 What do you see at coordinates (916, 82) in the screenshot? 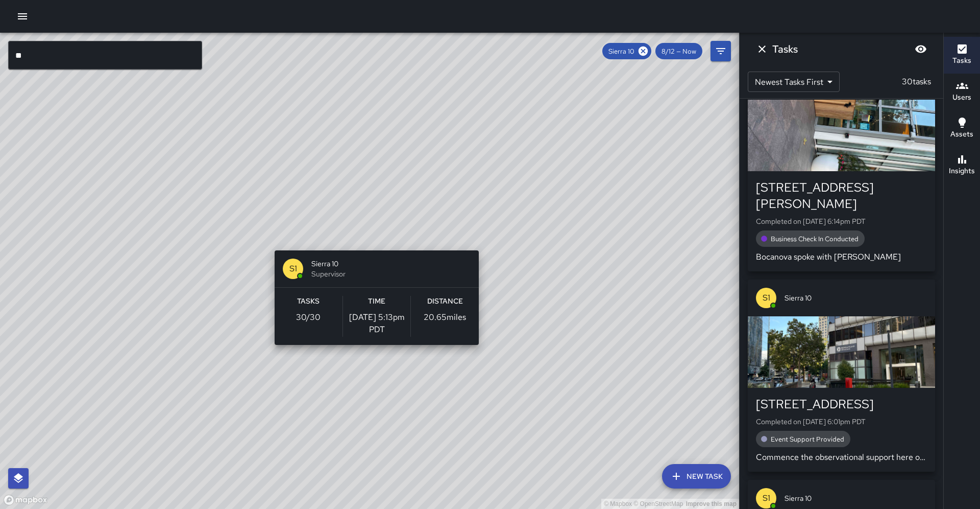
I see `p: 30 tasks` at bounding box center [916, 82].